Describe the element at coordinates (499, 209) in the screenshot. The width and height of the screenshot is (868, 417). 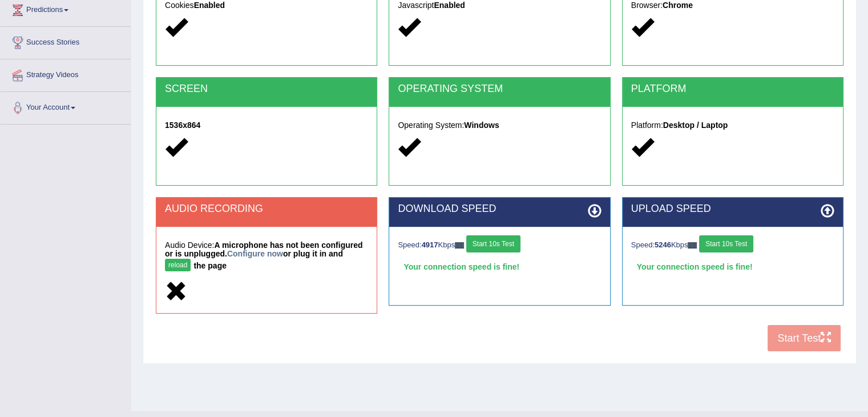
I see `h2: DOWNLOAD SPEED` at that location.